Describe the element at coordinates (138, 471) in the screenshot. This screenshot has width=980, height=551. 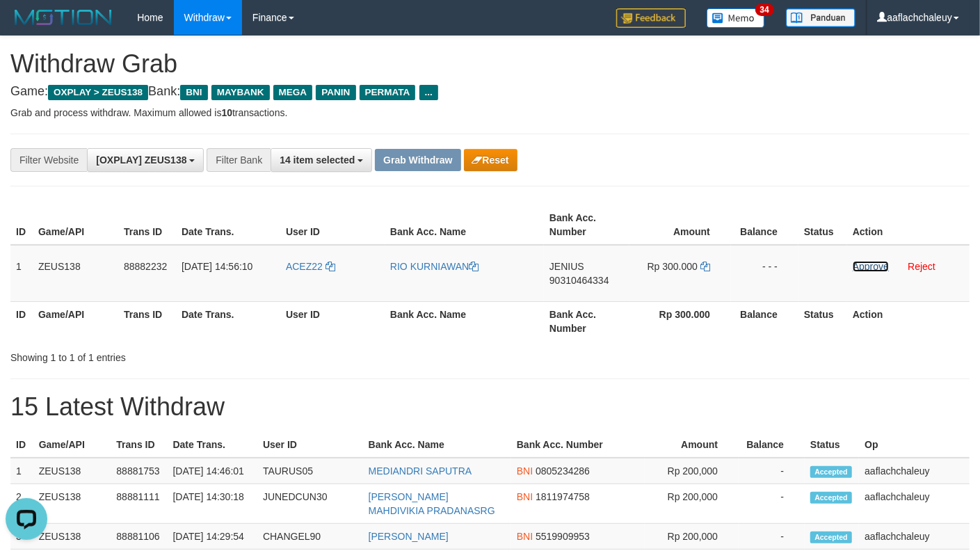
I see `td: 88881753` at that location.